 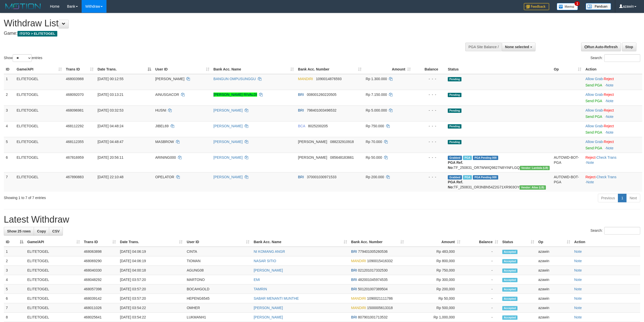 What do you see at coordinates (100, 242) in the screenshot?
I see `th: Trans ID: activate to sort column ascending` at bounding box center [100, 242].